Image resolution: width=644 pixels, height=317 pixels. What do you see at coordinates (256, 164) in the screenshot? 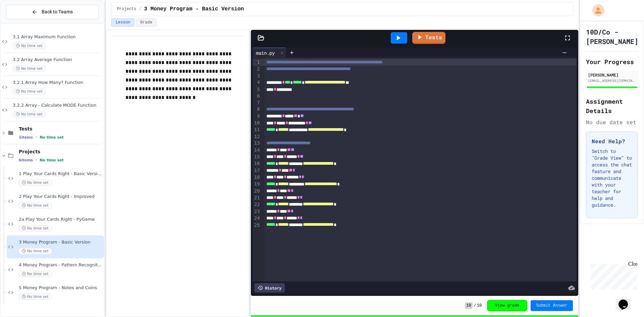
I see `div: 16` at bounding box center [256, 164].